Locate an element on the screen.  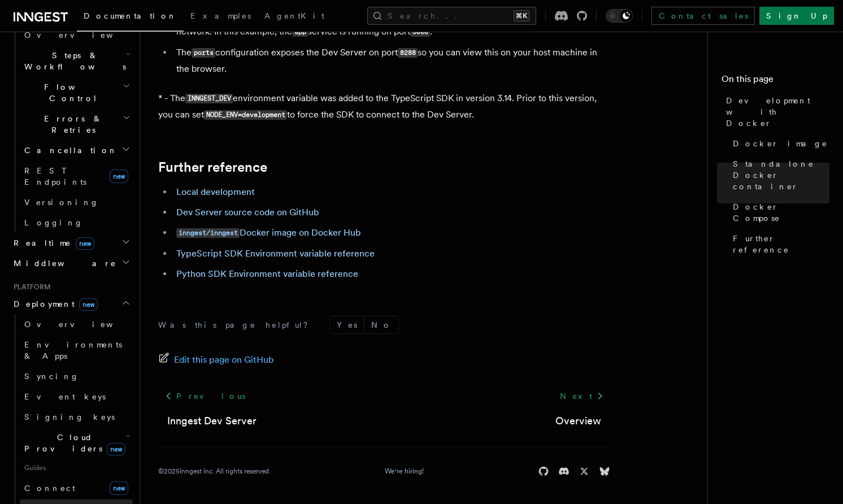
div: Inngest Functions is located at coordinates (71, 129).